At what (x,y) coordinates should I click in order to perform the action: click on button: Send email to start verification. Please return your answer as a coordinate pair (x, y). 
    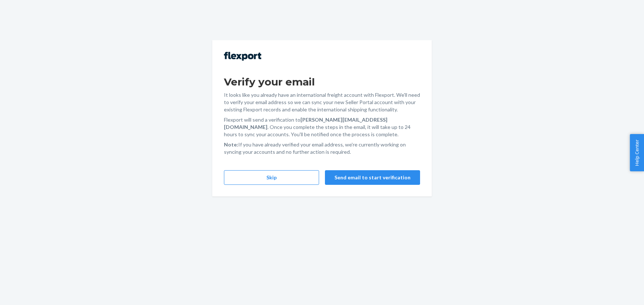
    Looking at the image, I should click on (372, 177).